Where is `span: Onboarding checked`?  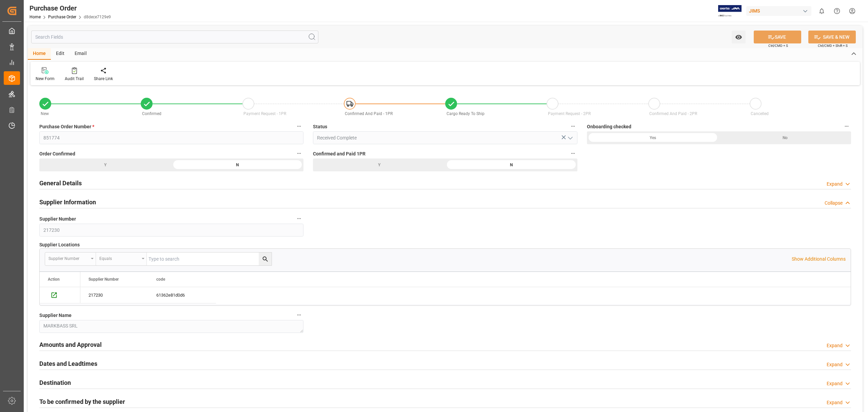
span: Onboarding checked is located at coordinates (609, 126).